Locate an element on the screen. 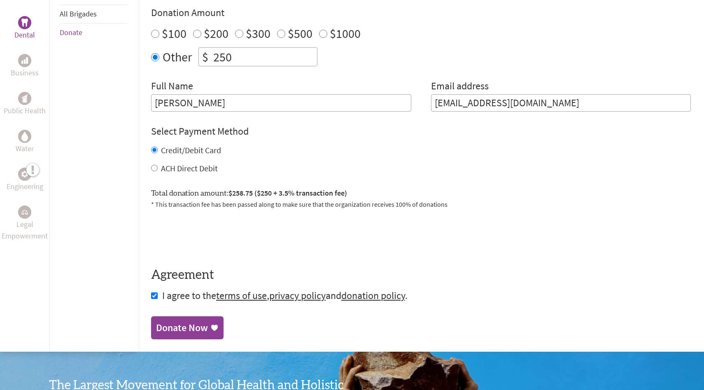 Image resolution: width=704 pixels, height=390 pixels. li: All Brigades is located at coordinates (94, 14).